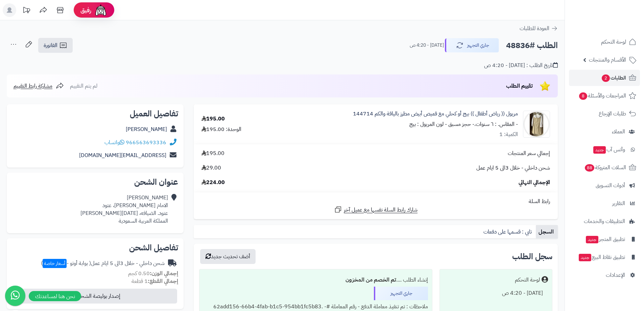 The image size is (644, 311). I want to click on h2: تفاصيل الشحن, so click(95, 247).